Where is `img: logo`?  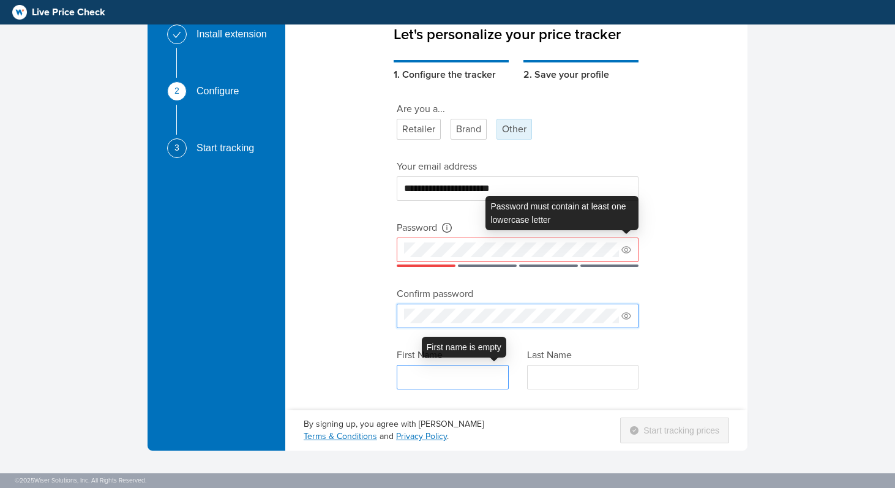
img: logo is located at coordinates (20, 12).